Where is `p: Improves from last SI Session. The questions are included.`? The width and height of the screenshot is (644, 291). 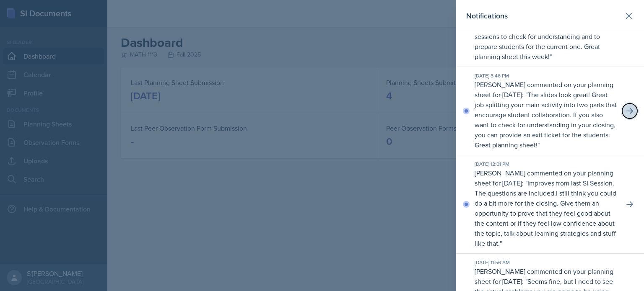
p: Improves from last SI Session. The questions are included. is located at coordinates (544, 188).